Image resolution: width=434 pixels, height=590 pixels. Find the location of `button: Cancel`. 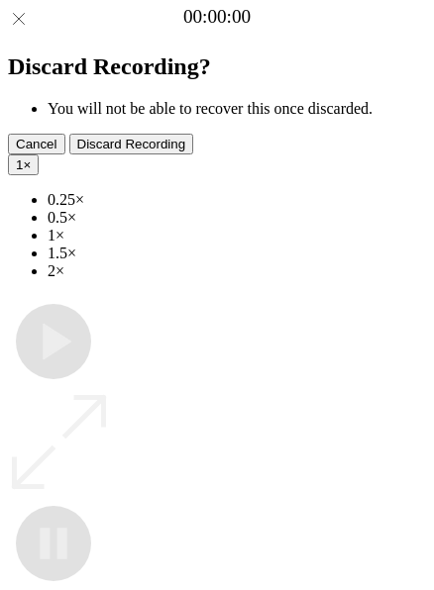

button: Cancel is located at coordinates (37, 144).